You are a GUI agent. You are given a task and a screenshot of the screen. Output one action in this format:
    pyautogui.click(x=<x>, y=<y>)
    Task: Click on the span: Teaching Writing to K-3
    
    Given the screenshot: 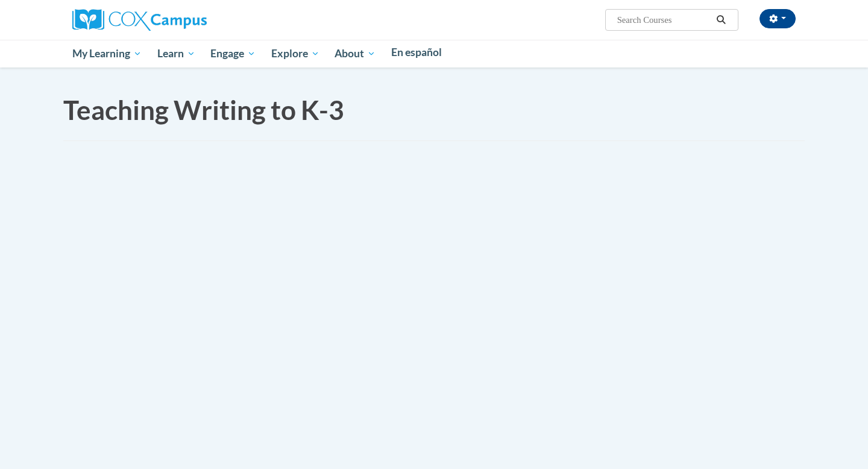 What is the action you would take?
    pyautogui.click(x=203, y=109)
    